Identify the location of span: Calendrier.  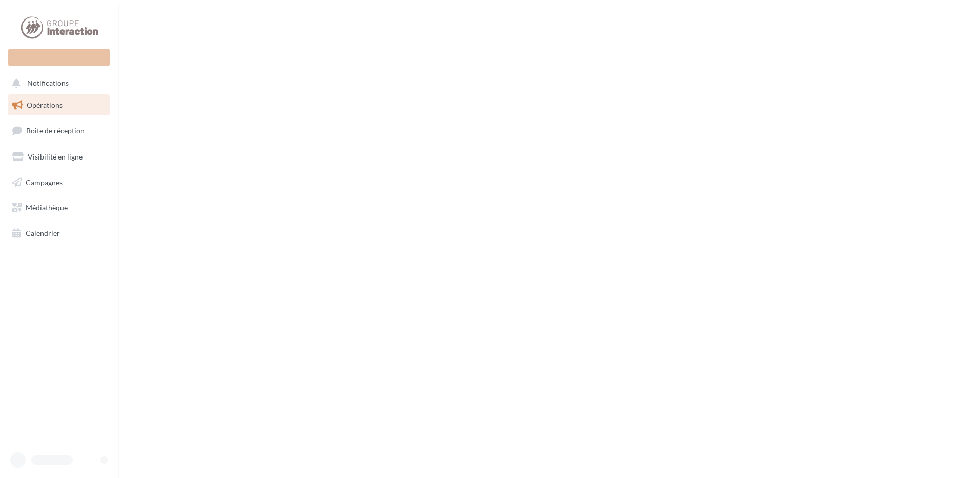
(42, 233).